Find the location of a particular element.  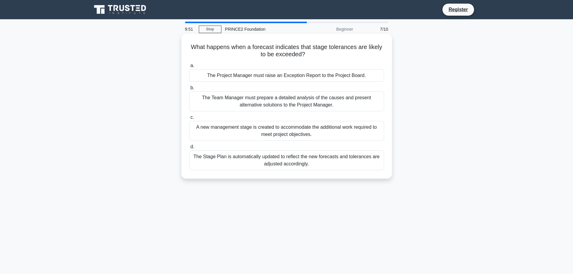

div: The Project Manager must raise an Exception Report to the Project Board. is located at coordinates (287, 76).